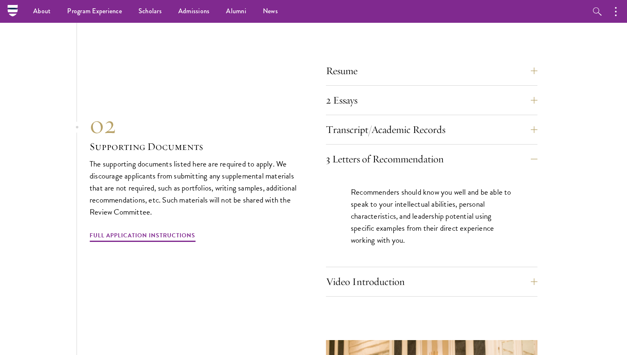 The width and height of the screenshot is (627, 355). Describe the element at coordinates (432, 282) in the screenshot. I see `button: Video Introduction` at that location.